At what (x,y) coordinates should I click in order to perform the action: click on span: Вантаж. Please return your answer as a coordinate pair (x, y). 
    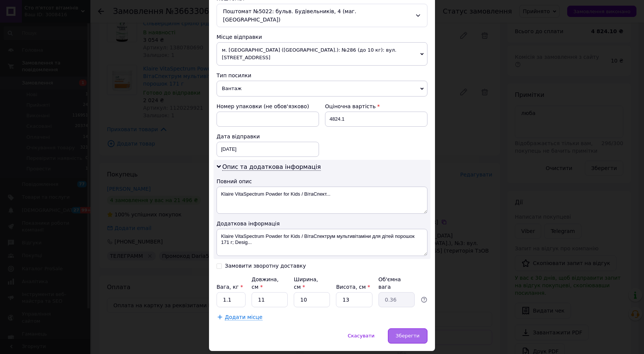
    Looking at the image, I should click on (322, 89).